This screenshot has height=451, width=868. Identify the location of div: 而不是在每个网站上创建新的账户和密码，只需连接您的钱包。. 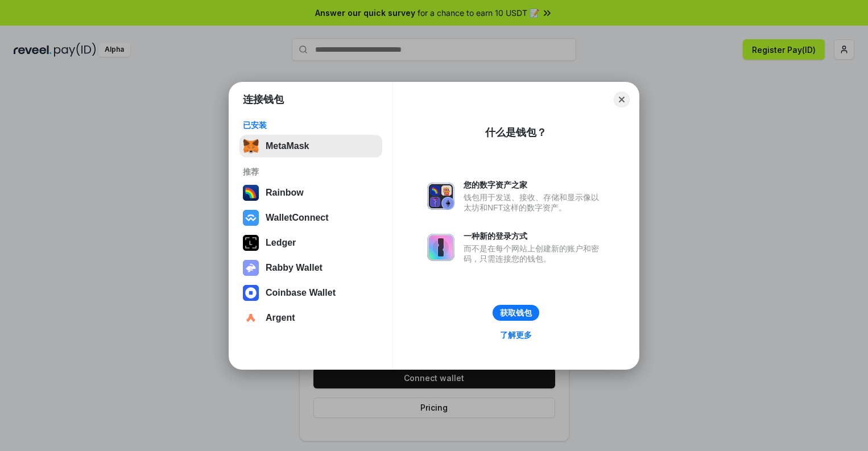
(534, 253).